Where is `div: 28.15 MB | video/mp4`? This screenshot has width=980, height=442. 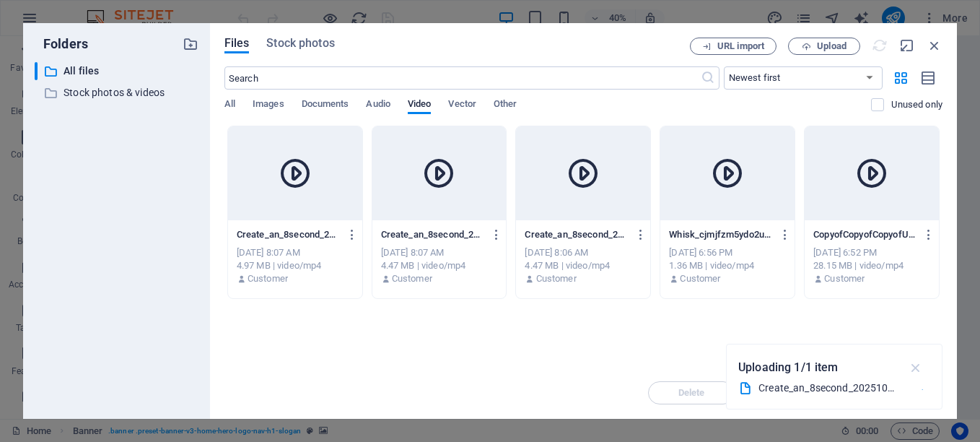 div: 28.15 MB | video/mp4 is located at coordinates (872, 265).